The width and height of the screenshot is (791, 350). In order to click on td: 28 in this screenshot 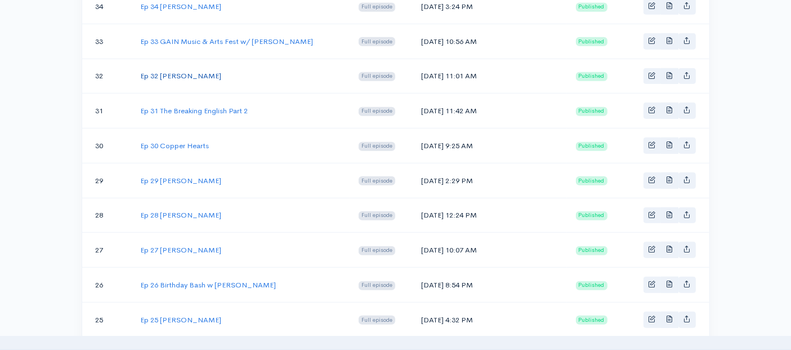, I will do `click(107, 215)`.